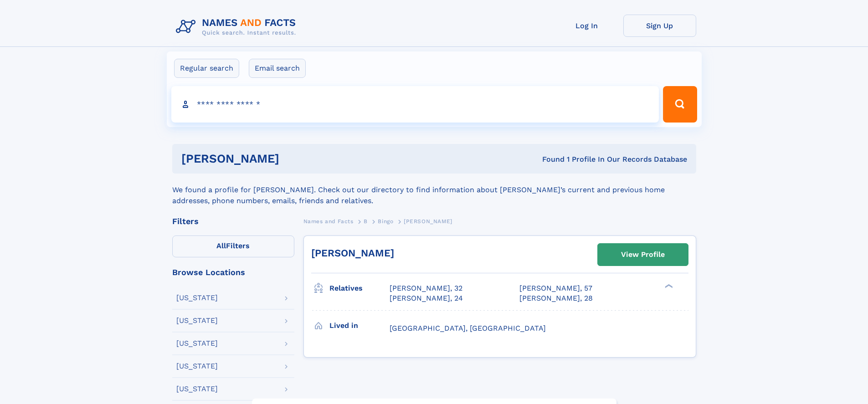 Image resolution: width=868 pixels, height=404 pixels. I want to click on input: search input, so click(415, 105).